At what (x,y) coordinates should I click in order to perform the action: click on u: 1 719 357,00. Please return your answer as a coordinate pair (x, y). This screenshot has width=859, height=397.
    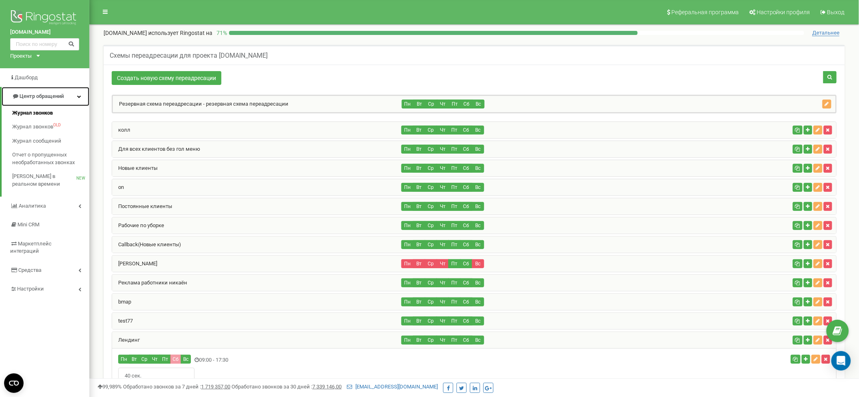
    Looking at the image, I should click on (216, 386).